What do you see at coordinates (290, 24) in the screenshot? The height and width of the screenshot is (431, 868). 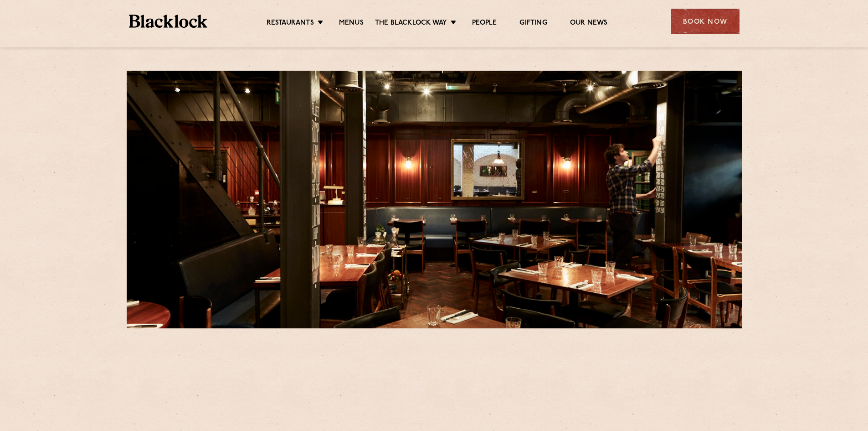 I see `a: Restaurants` at bounding box center [290, 24].